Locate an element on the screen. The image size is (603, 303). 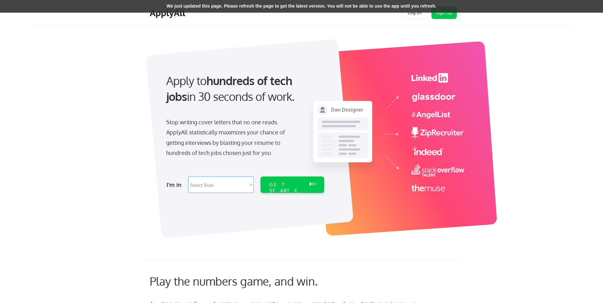
strong: hundreds of tech jobs is located at coordinates (231, 88).